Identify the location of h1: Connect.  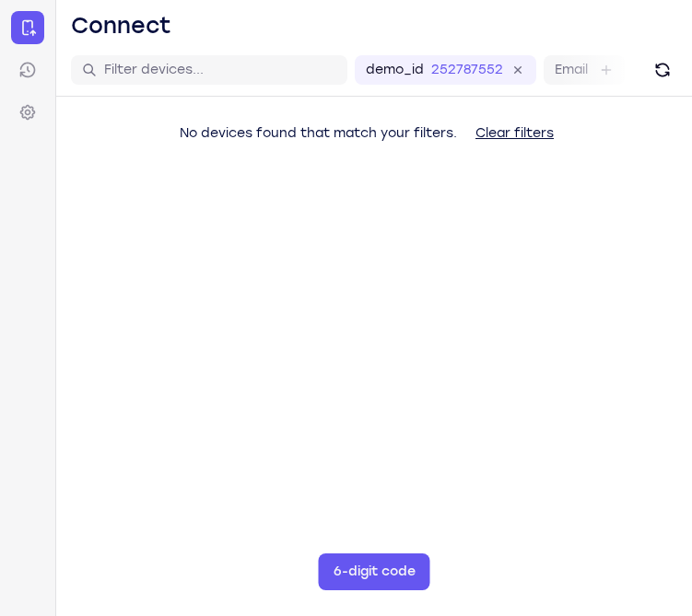
(121, 26).